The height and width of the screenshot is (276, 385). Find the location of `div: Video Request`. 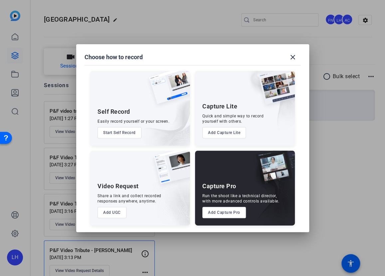

div: Video Request is located at coordinates (118, 186).